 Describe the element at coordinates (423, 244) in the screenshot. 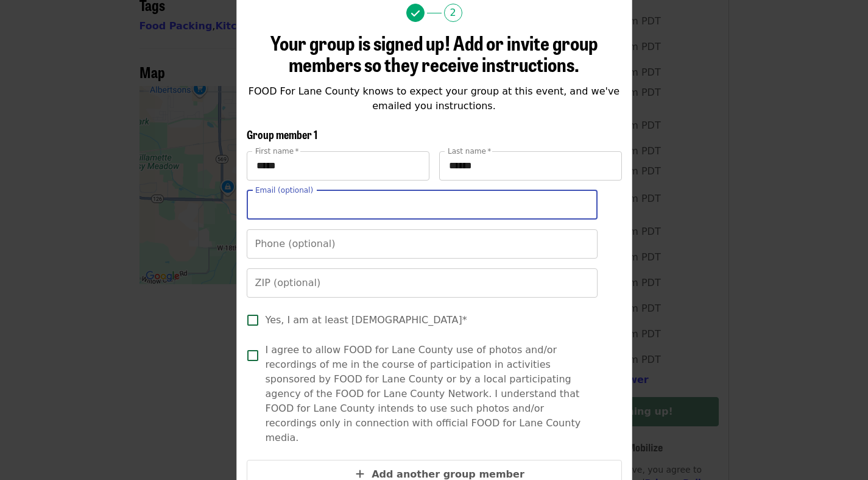

I see `input: Phone (optional)` at that location.